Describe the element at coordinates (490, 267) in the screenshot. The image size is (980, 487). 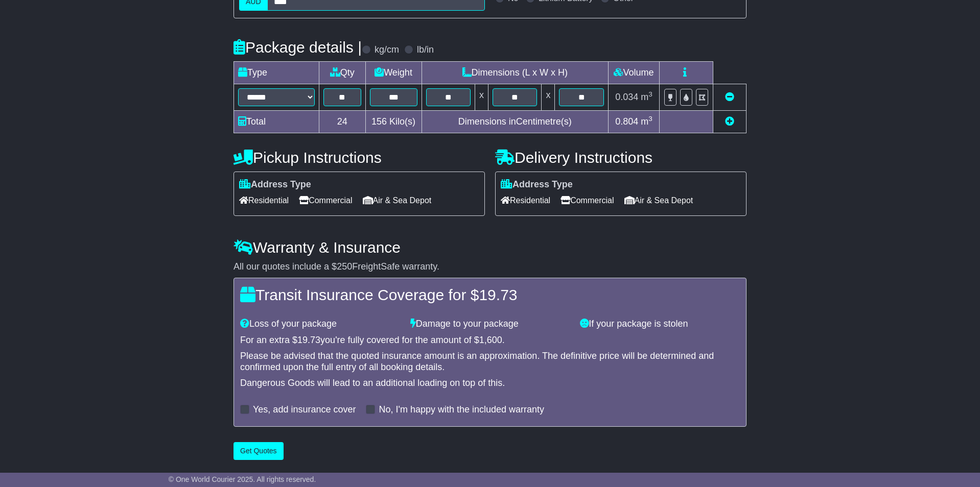
I see `div: All our quotes include a $ FreightSafe warranty.` at that location.